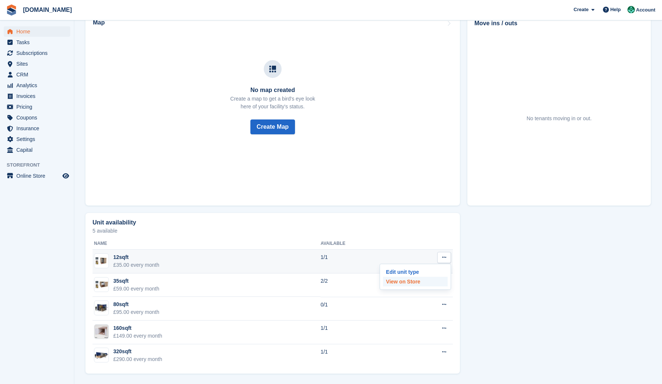  I want to click on div: £59.00 every month, so click(136, 289).